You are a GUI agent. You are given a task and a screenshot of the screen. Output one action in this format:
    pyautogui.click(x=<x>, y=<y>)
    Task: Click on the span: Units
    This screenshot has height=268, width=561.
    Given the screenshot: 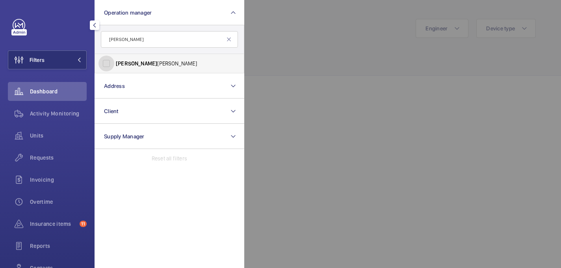 What is the action you would take?
    pyautogui.click(x=58, y=136)
    